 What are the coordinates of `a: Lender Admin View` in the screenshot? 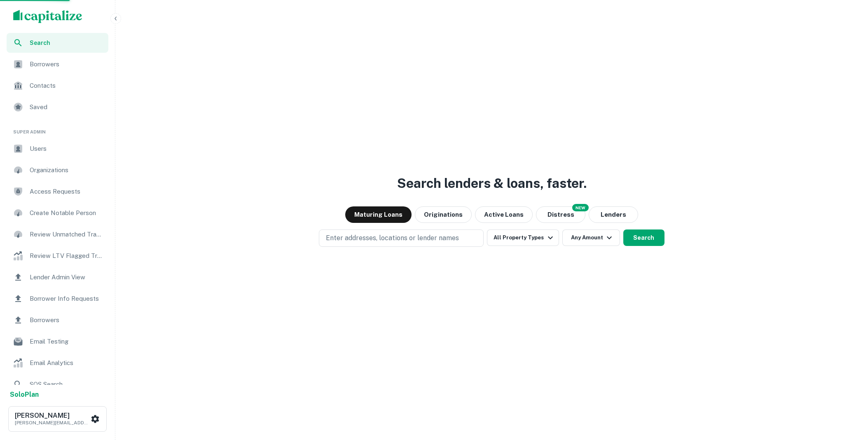 It's located at (57, 277).